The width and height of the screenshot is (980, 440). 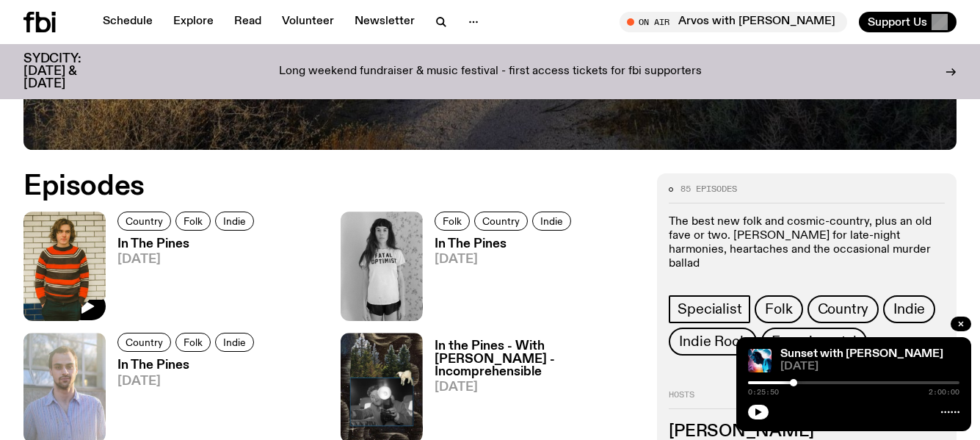 What do you see at coordinates (763, 392) in the screenshot?
I see `span: 0:25:50` at bounding box center [763, 392].